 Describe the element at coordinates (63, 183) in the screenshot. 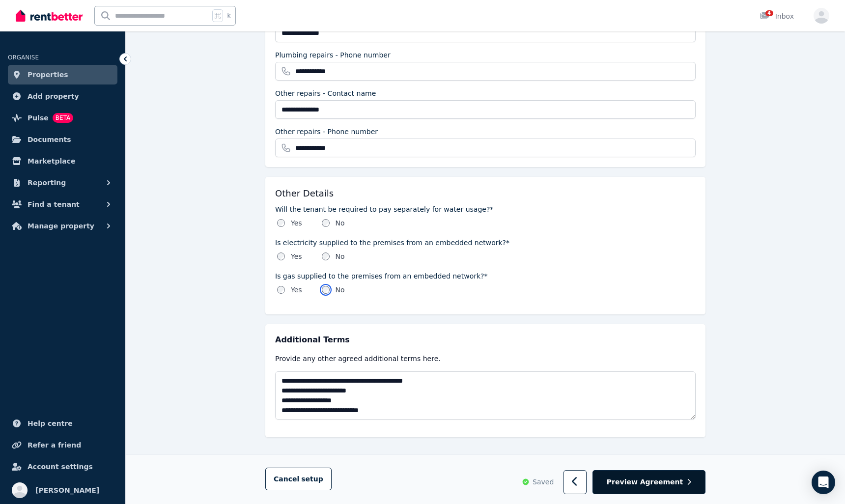

I see `button: Reporting` at that location.